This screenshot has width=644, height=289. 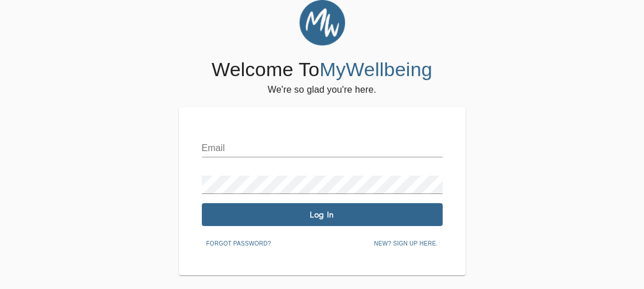 What do you see at coordinates (321, 70) in the screenshot?
I see `h4: Welcome To` at bounding box center [321, 70].